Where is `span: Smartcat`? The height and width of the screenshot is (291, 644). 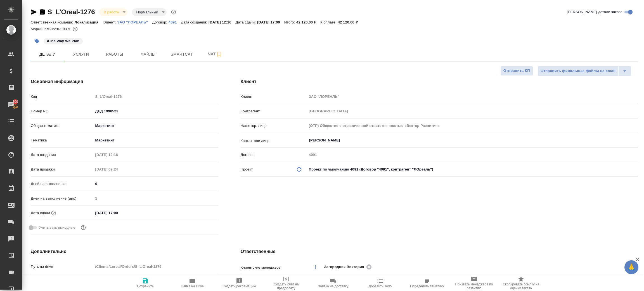
span: Smartcat is located at coordinates (182, 54).